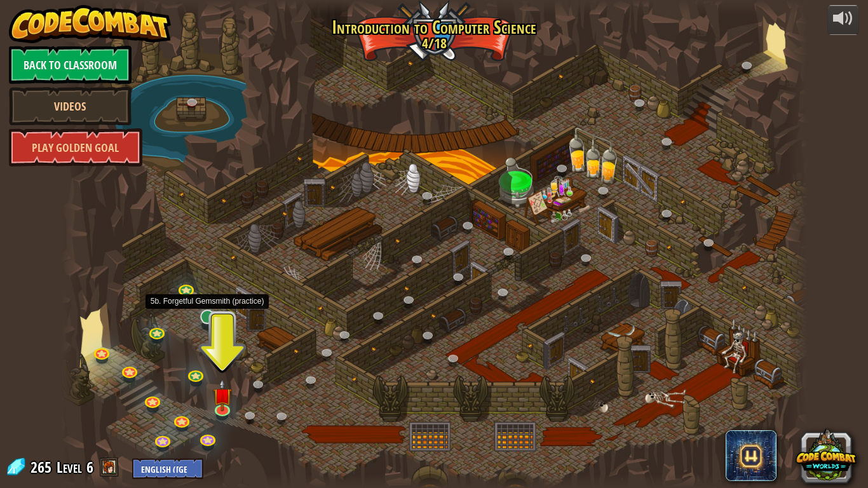 Image resolution: width=868 pixels, height=488 pixels. Describe the element at coordinates (223, 395) in the screenshot. I see `img: level-banner-unstarted.png` at that location.